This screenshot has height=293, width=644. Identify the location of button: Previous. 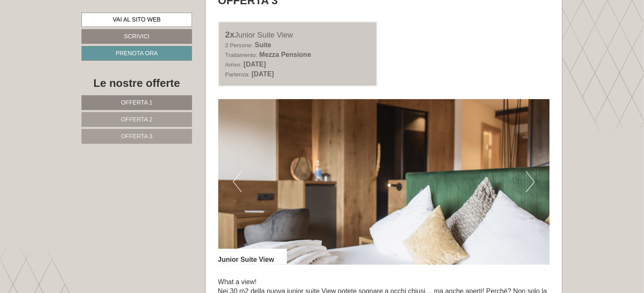
(237, 182).